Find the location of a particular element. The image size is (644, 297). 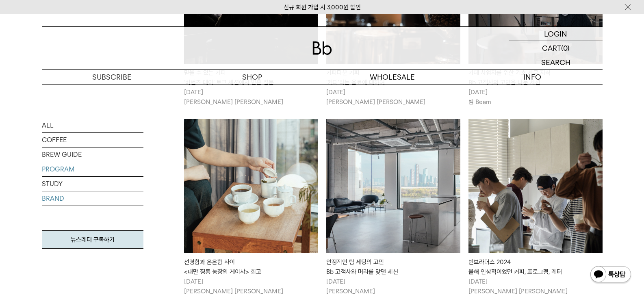

div: 선명함과 은은함 사이 <대만 징롱 농장의 게이샤> 회고 is located at coordinates (251, 267).